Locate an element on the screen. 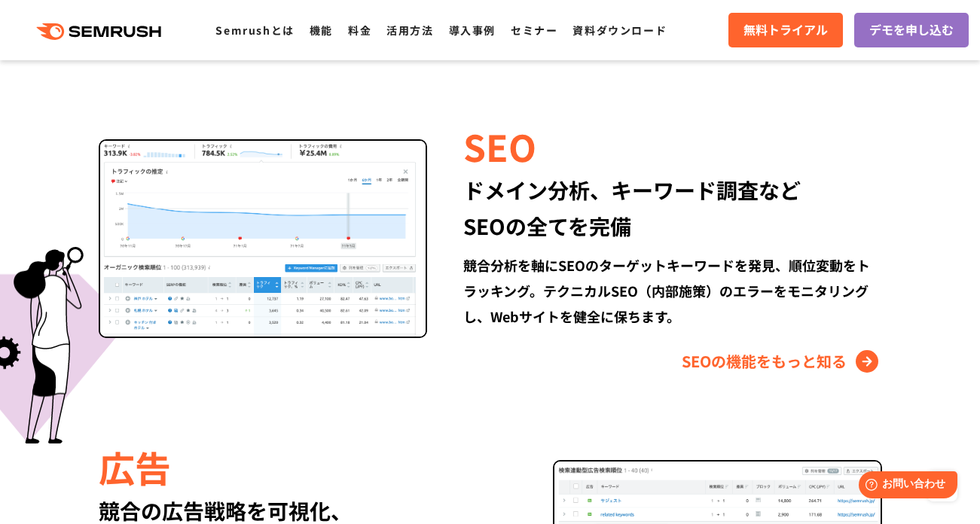  a: デモを申し込む is located at coordinates (911, 30).